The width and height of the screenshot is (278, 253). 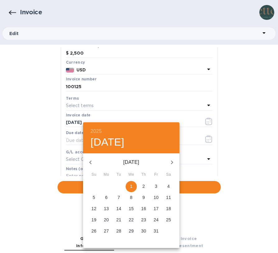 What do you see at coordinates (144, 198) in the screenshot?
I see `p: 9` at bounding box center [144, 198].